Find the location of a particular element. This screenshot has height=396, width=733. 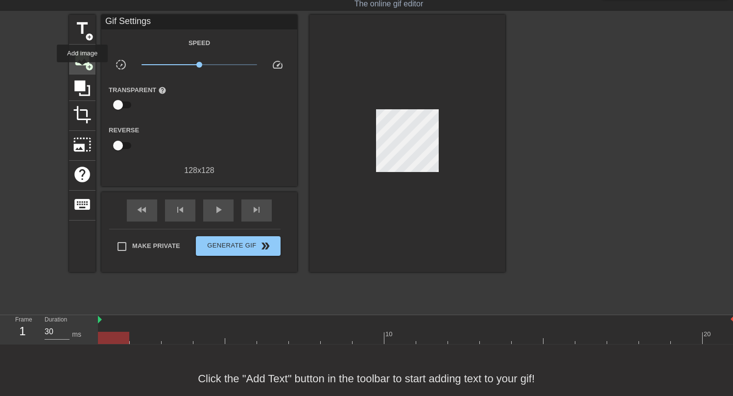

span: skip_next is located at coordinates (257, 210).